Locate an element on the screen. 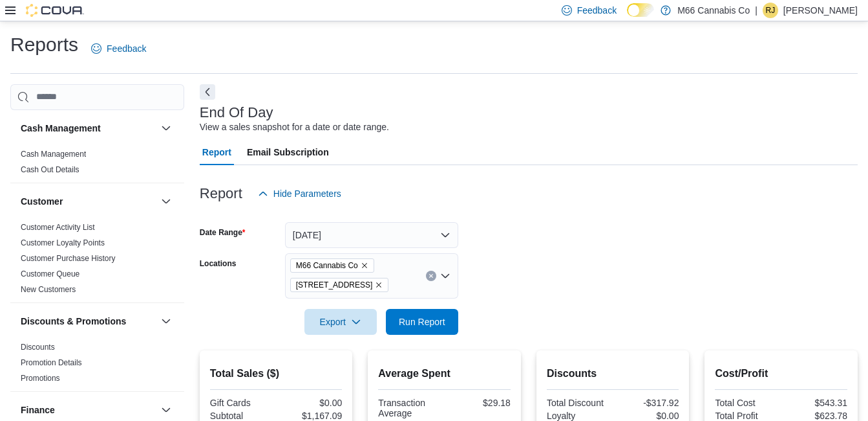 The height and width of the screenshot is (421, 868). div: $543.31 is located at coordinates (816, 403).